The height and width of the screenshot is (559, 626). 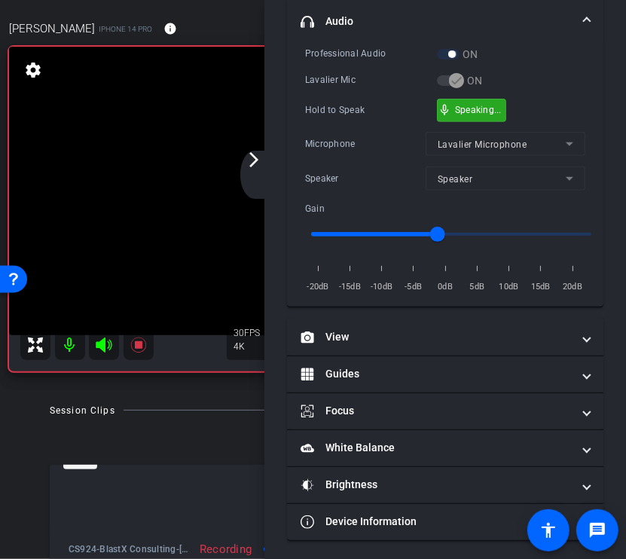 I want to click on span: 5dB, so click(x=477, y=287).